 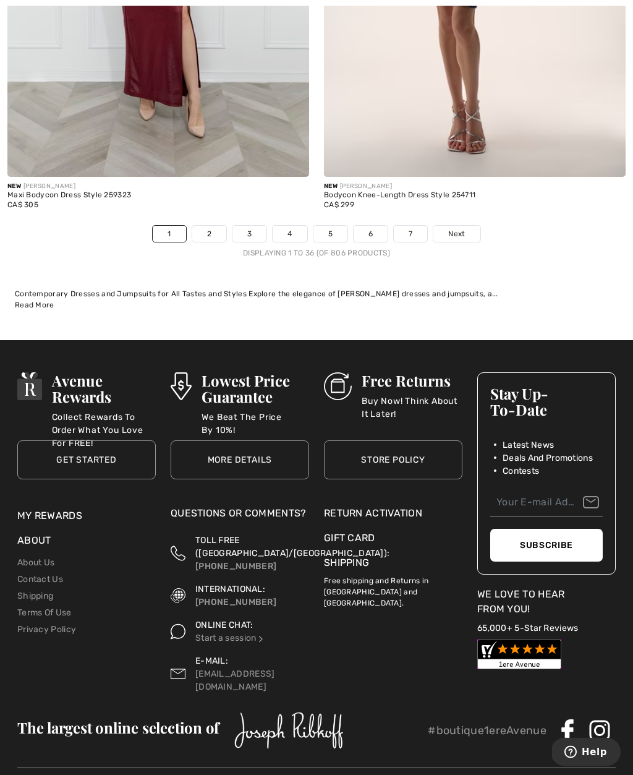 I want to click on span: Next, so click(x=457, y=234).